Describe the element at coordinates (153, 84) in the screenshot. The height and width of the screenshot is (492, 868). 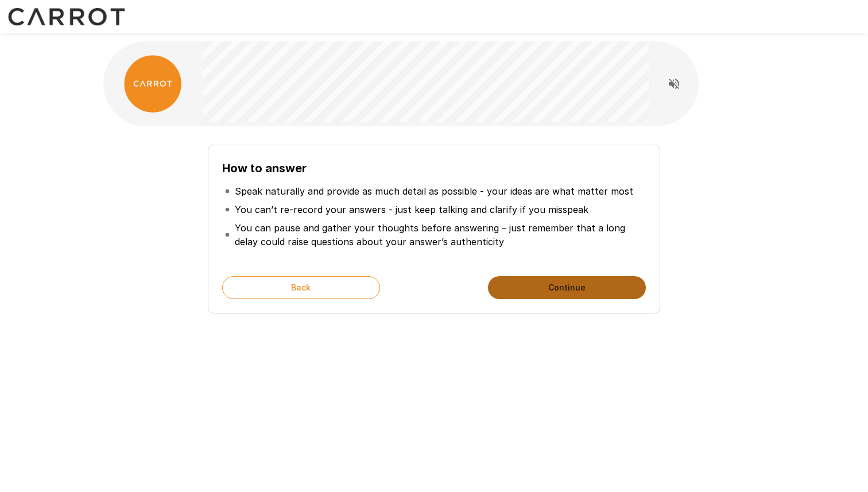
I see `img: carrot_logo.png` at that location.